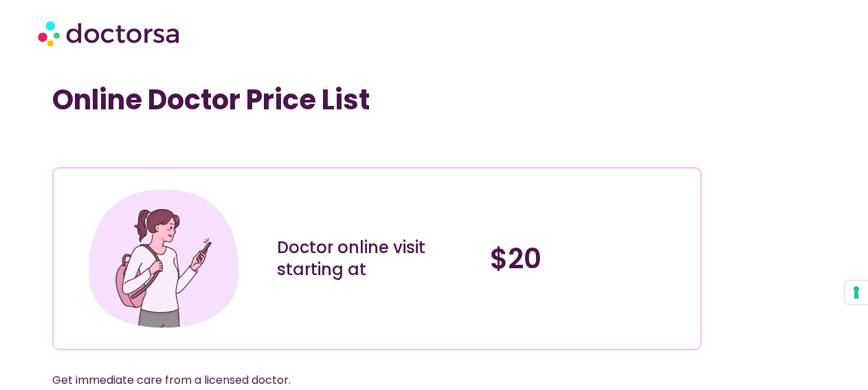  I want to click on button: Your consent preferences for tracking technologies, so click(856, 292).